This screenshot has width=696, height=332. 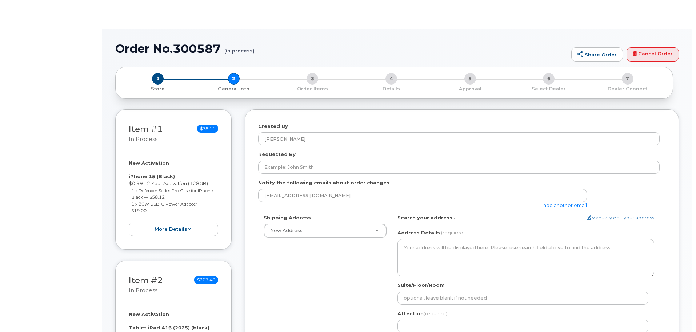 What do you see at coordinates (158, 79) in the screenshot?
I see `span: 1` at bounding box center [158, 79].